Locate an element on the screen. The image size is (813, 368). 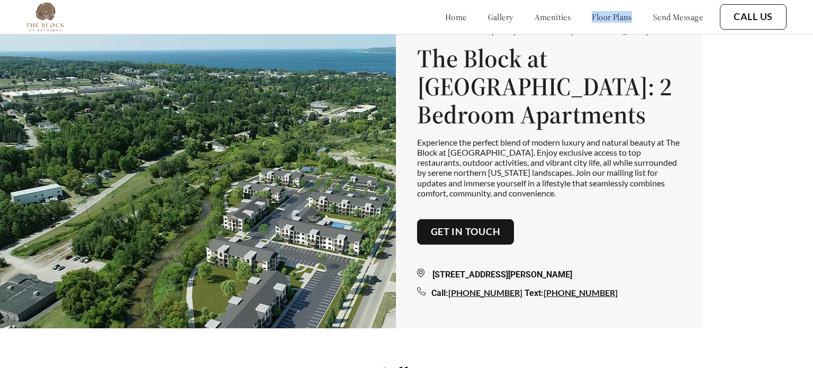
button: Call Us is located at coordinates (753, 17).